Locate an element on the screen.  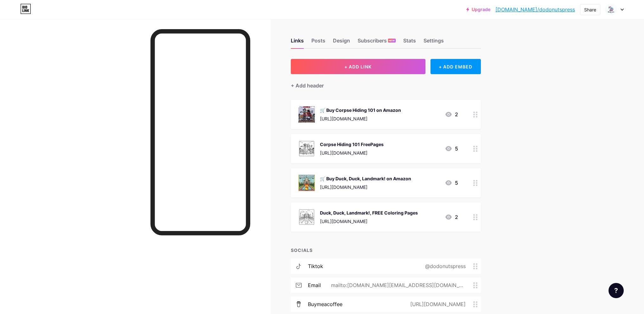
a: Upgrade is located at coordinates (478, 10).